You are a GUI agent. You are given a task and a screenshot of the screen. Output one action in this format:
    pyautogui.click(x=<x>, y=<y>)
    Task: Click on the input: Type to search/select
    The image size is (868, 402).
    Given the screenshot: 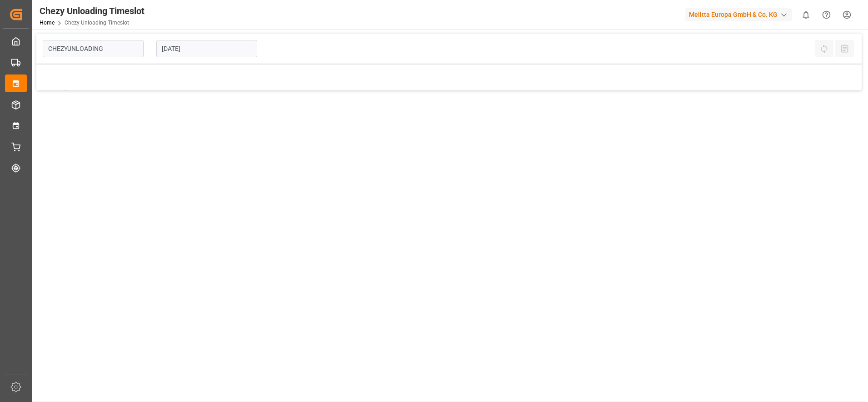 What is the action you would take?
    pyautogui.click(x=93, y=49)
    